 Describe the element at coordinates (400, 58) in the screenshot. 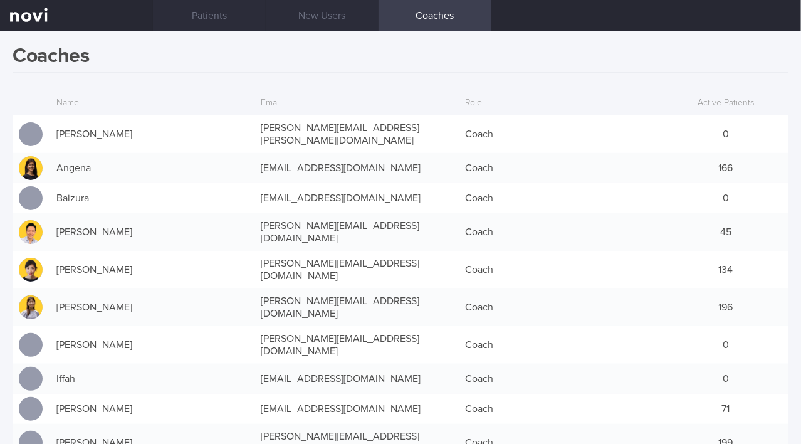

I see `h1: Coaches` at that location.